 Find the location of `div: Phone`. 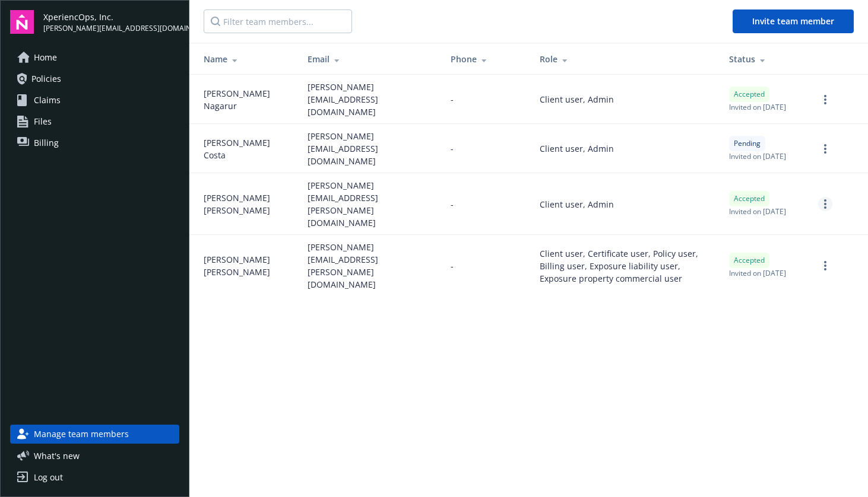

div: Phone is located at coordinates (485, 59).